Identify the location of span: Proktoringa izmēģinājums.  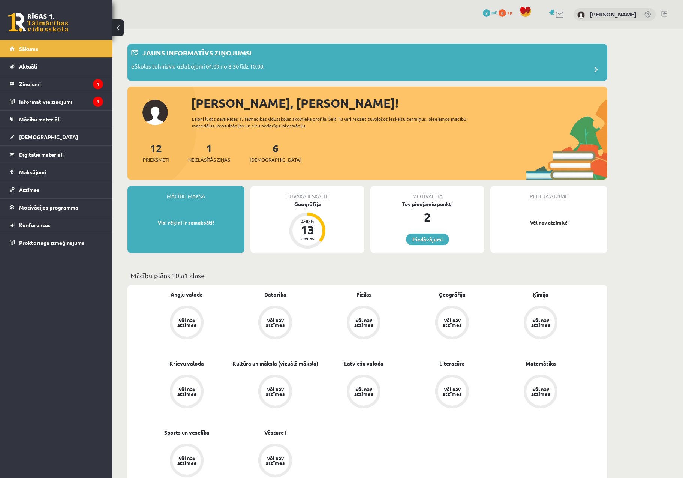
(52, 242).